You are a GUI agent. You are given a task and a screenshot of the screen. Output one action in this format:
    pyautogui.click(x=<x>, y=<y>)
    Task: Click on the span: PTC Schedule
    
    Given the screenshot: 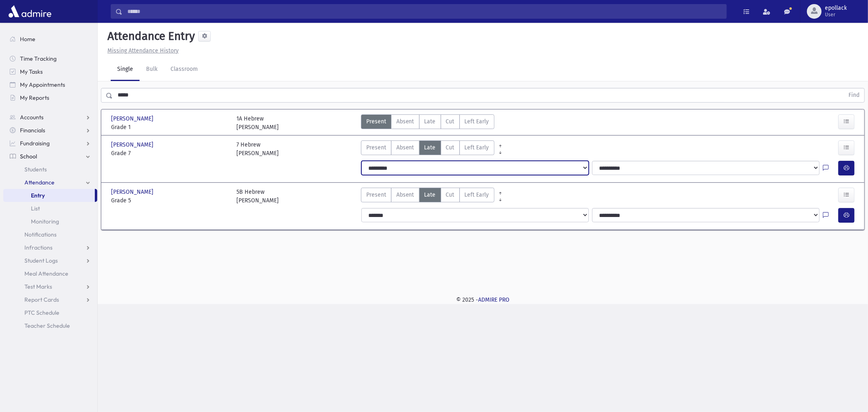 What is the action you would take?
    pyautogui.click(x=42, y=313)
    